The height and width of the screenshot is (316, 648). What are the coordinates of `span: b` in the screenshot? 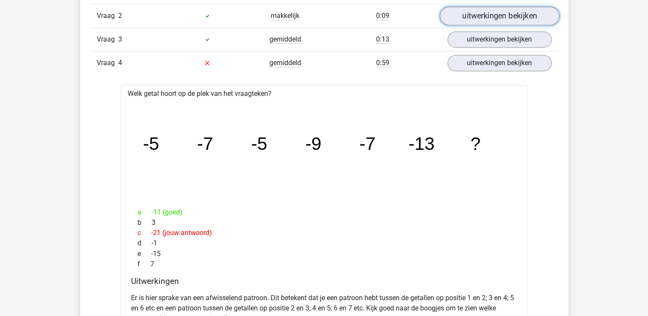 It's located at (144, 223).